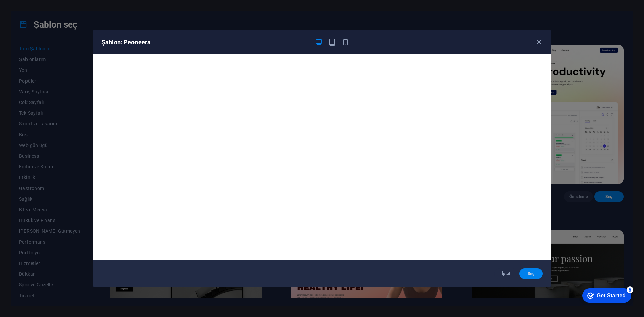 Image resolution: width=644 pixels, height=317 pixels. What do you see at coordinates (531, 274) in the screenshot?
I see `button: Seç` at bounding box center [531, 274].